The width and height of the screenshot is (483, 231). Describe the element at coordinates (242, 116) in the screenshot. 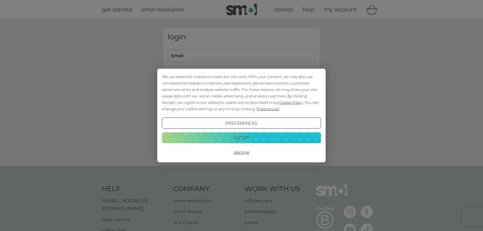

I see `div: Cookie Consent Prompt` at that location.